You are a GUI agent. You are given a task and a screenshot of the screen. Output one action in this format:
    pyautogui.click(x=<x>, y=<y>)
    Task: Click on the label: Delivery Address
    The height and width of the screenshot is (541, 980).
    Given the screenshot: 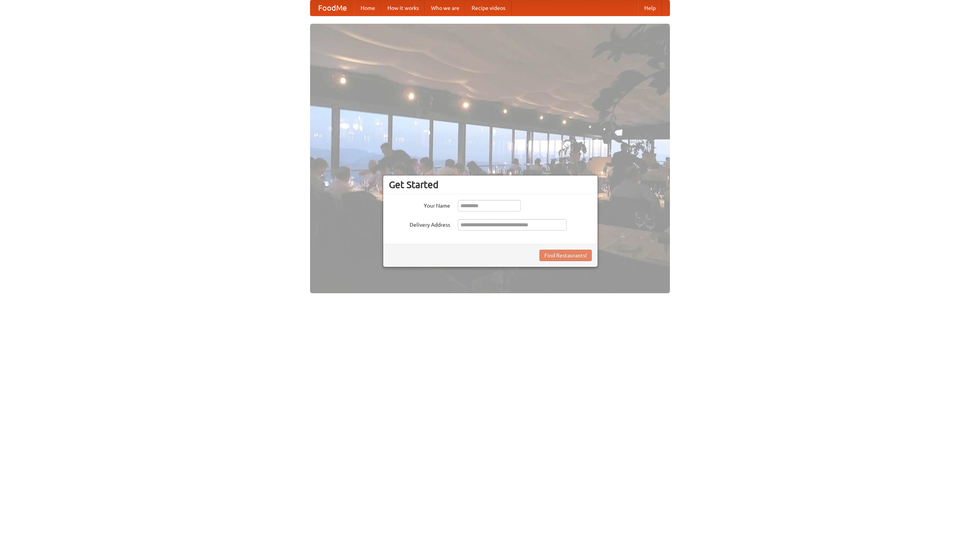 What is the action you would take?
    pyautogui.click(x=419, y=223)
    